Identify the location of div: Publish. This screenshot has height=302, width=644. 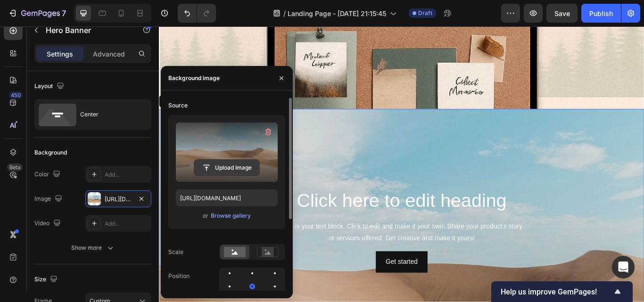
(601, 13).